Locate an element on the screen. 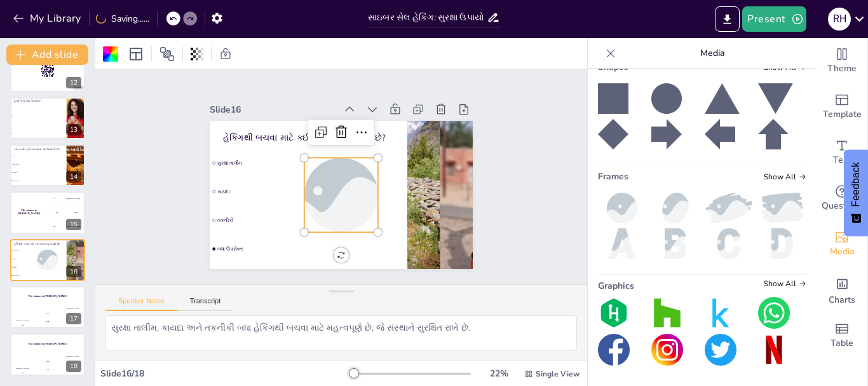 The height and width of the screenshot is (386, 868). span: Single View is located at coordinates (558, 374).